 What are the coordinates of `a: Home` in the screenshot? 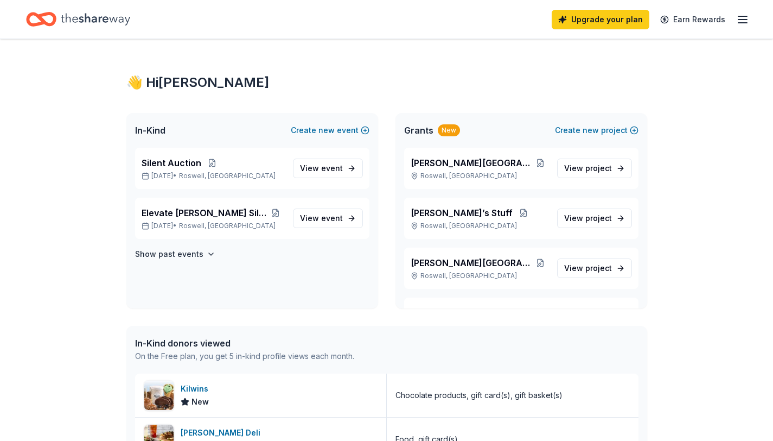 It's located at (78, 19).